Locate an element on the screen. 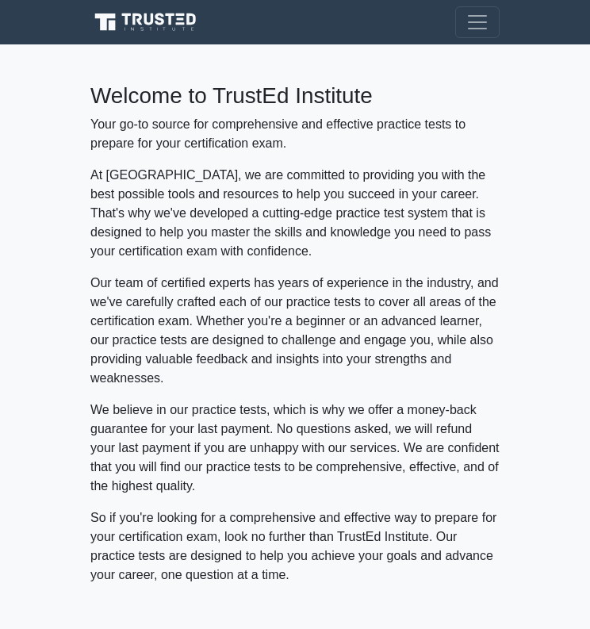 This screenshot has height=629, width=590. p: So if you're looking for a comprehensive and effective way to prepare for your certification exam... is located at coordinates (295, 547).